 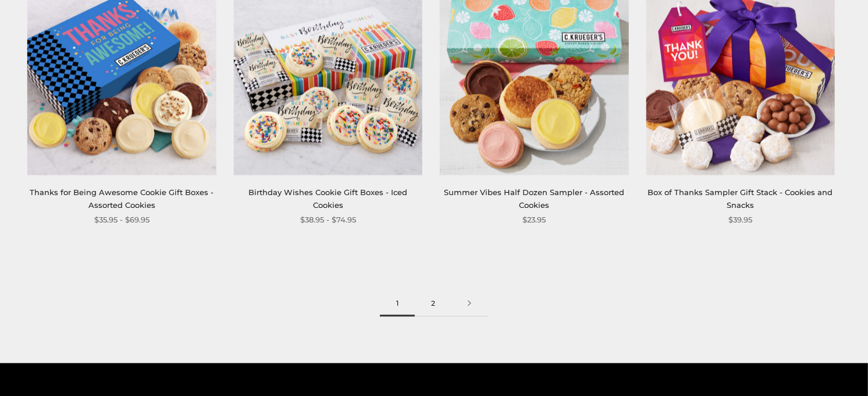 I want to click on span: $39.95, so click(x=740, y=220).